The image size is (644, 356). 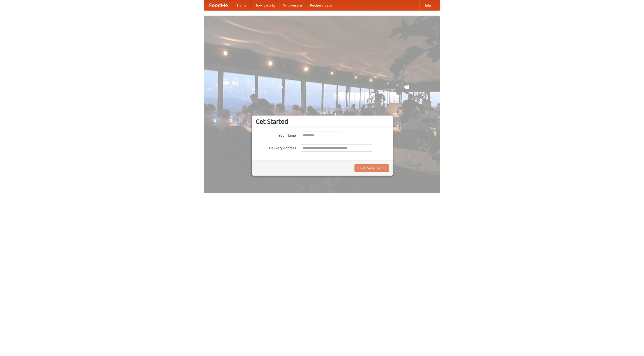 I want to click on label: Delivery Address, so click(x=276, y=147).